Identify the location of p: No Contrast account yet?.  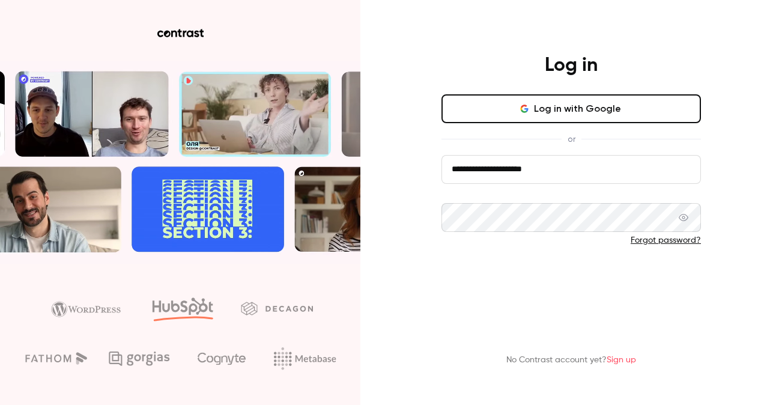
(571, 360).